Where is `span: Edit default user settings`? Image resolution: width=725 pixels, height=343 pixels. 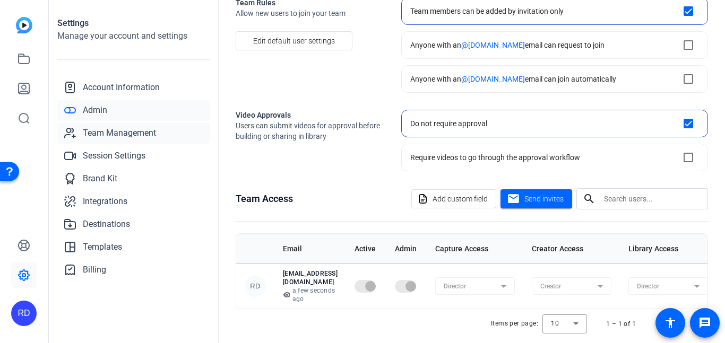
span: Edit default user settings is located at coordinates (294, 41).